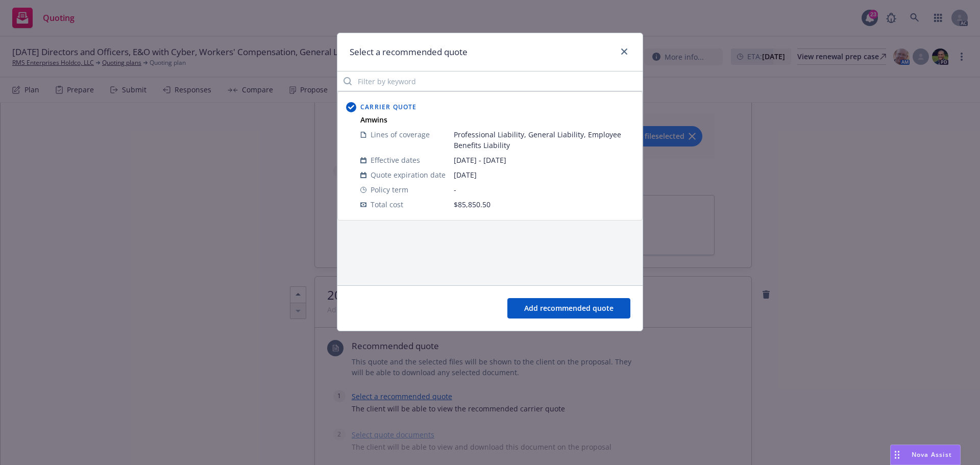 The image size is (980, 465). I want to click on span: Effective dates, so click(395, 160).